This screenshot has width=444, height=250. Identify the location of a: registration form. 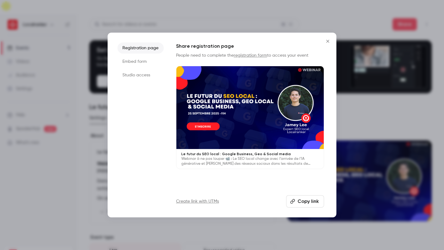
(250, 55).